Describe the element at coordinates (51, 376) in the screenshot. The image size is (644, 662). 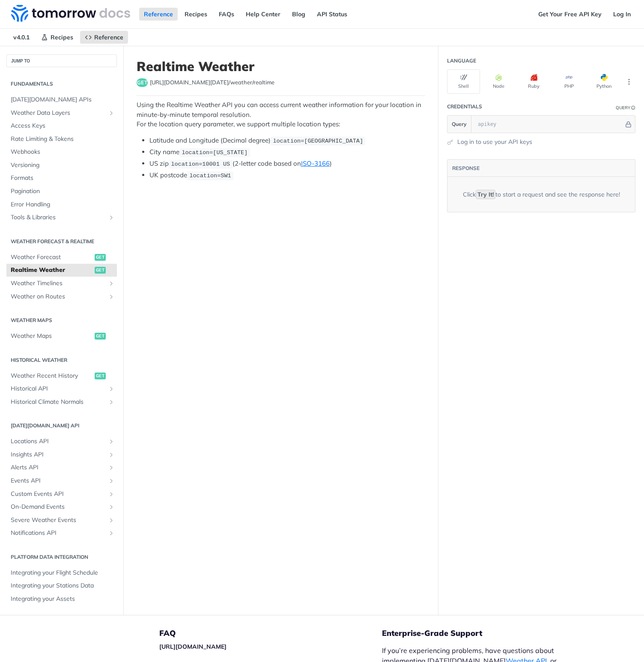
I see `span: Weather Recent History` at that location.